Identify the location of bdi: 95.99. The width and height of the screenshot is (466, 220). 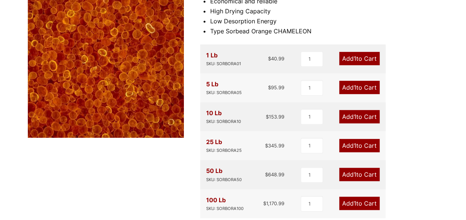
(276, 87).